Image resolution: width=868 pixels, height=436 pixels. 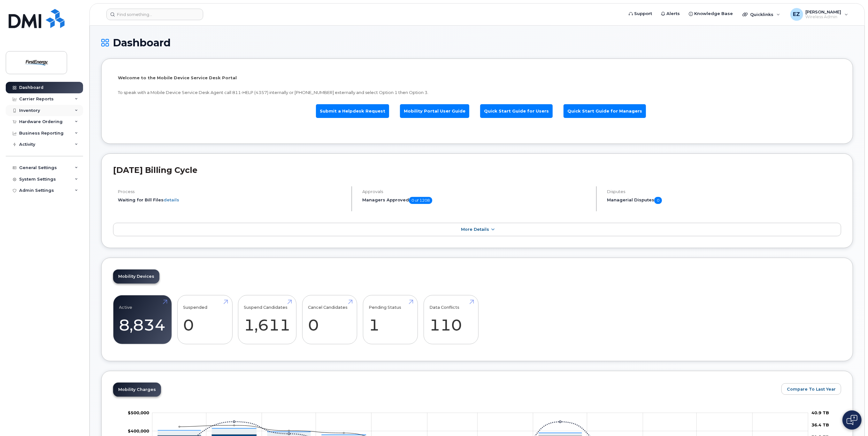 What do you see at coordinates (516, 111) in the screenshot?
I see `a: Quick Start Guide for Users` at bounding box center [516, 111].